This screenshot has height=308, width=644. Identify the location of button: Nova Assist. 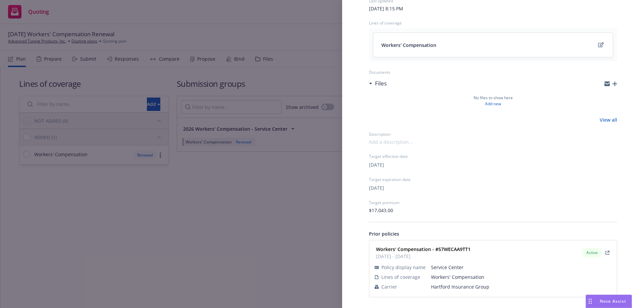
(609, 301).